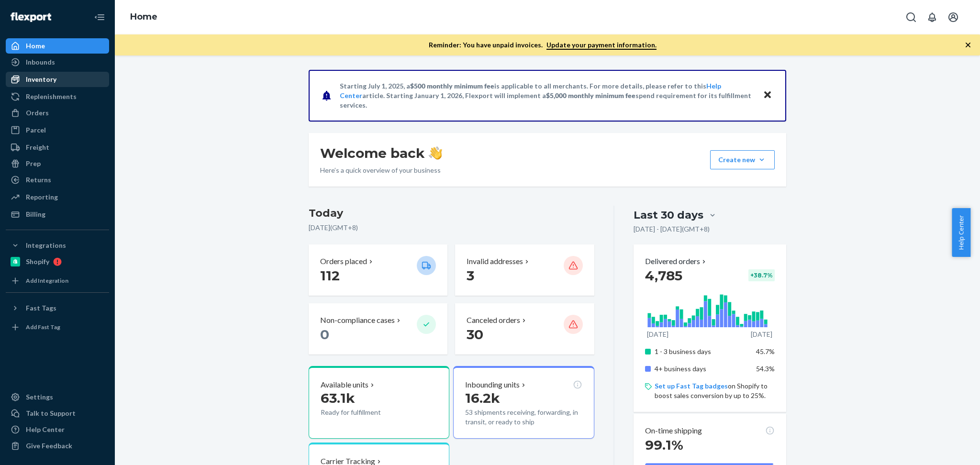  What do you see at coordinates (41, 79) in the screenshot?
I see `div: Inventory` at bounding box center [41, 79].